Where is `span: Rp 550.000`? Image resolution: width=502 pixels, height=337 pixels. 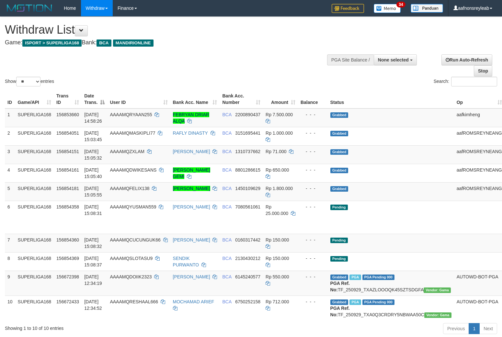
span: Rp 550.000 is located at coordinates (277, 277).